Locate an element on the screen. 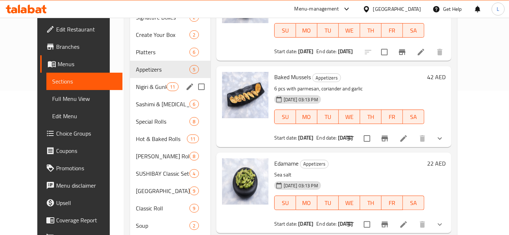 This screenshot has height=235, width=509. div: Create Your Box2 is located at coordinates (170, 35).